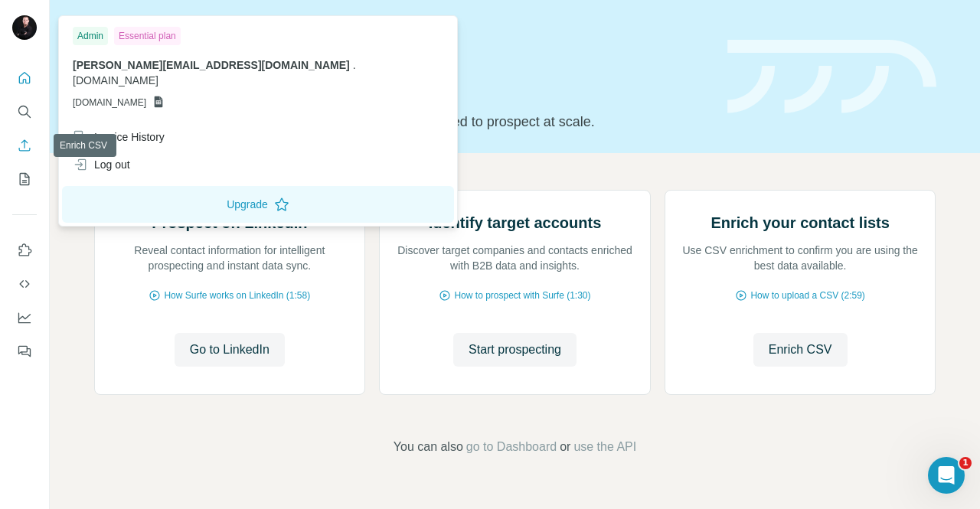 The width and height of the screenshot is (980, 509). I want to click on div: Admin, so click(91, 36).